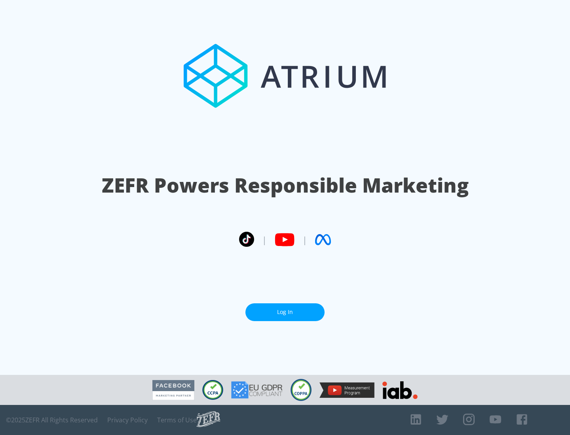 This screenshot has width=570, height=435. What do you see at coordinates (285, 312) in the screenshot?
I see `a: Log In` at bounding box center [285, 312].